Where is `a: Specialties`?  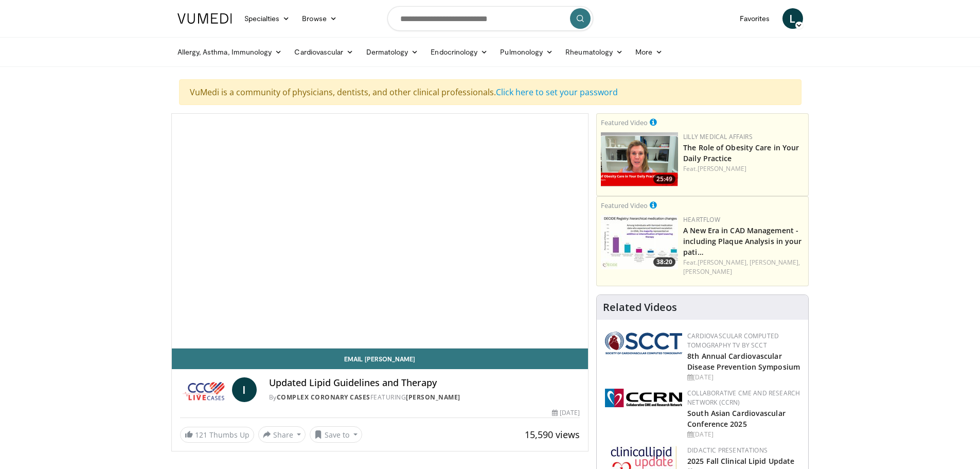
a: Specialties is located at coordinates (267, 18).